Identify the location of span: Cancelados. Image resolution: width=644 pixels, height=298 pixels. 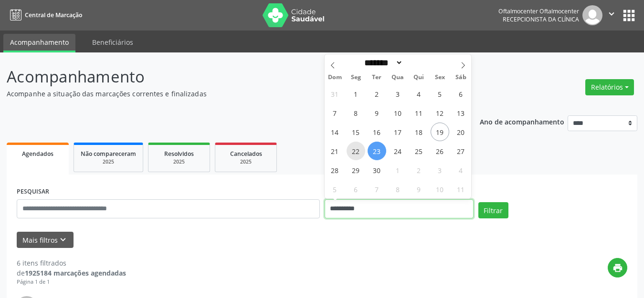
(246, 154).